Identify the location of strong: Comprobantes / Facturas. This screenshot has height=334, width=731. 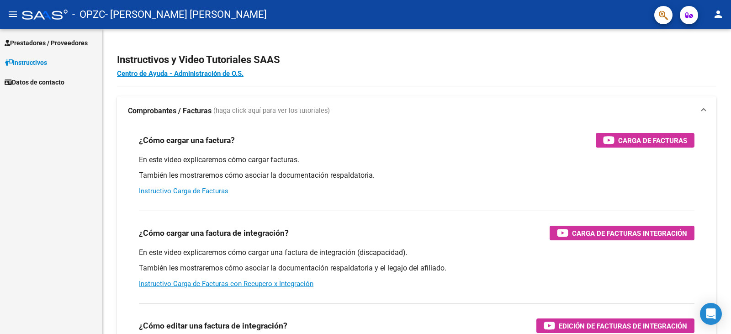
(169, 111).